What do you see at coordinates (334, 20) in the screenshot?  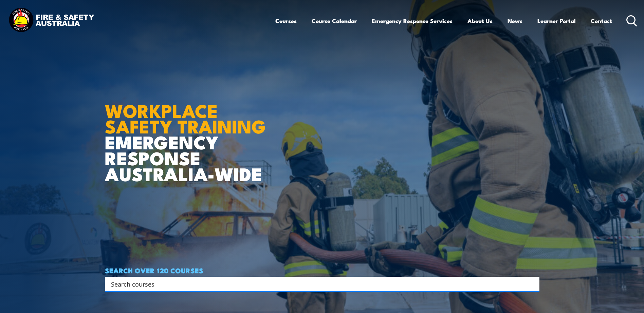 I see `a: Course Calendar` at bounding box center [334, 20].